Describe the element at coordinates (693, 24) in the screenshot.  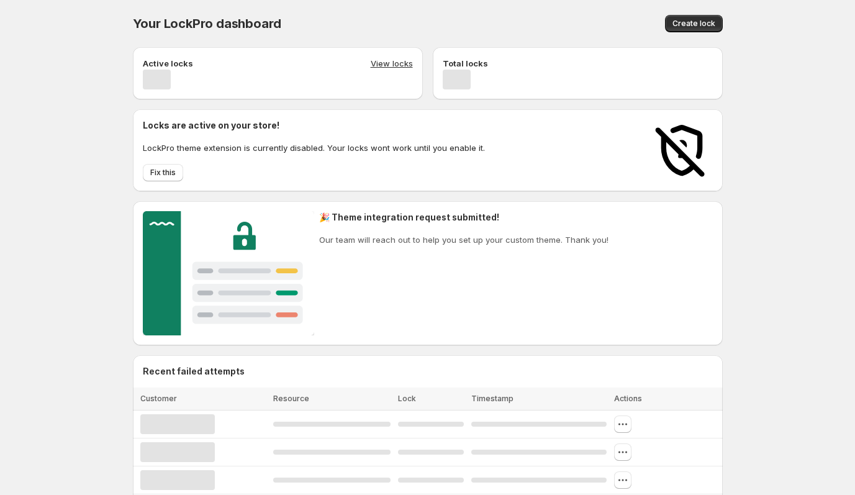
I see `span: Create lock` at that location.